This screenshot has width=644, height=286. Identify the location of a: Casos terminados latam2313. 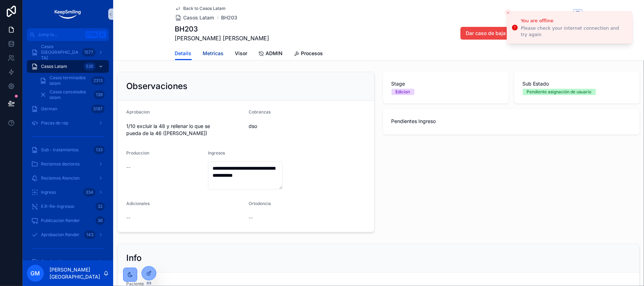
(72, 81).